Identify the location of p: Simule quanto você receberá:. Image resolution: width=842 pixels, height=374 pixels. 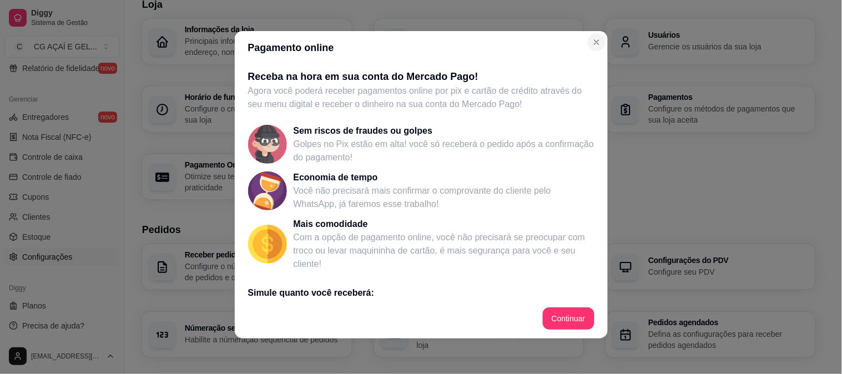
(421, 293).